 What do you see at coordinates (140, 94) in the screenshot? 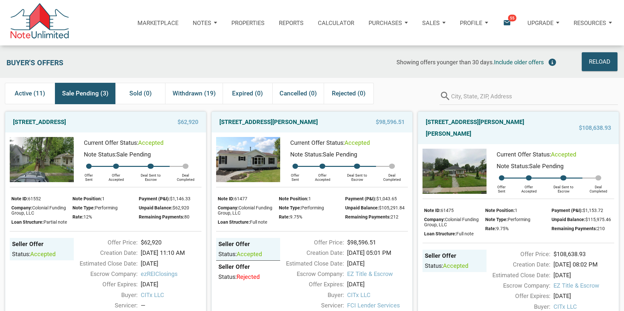
I see `span: Sold (0)` at bounding box center [140, 94].